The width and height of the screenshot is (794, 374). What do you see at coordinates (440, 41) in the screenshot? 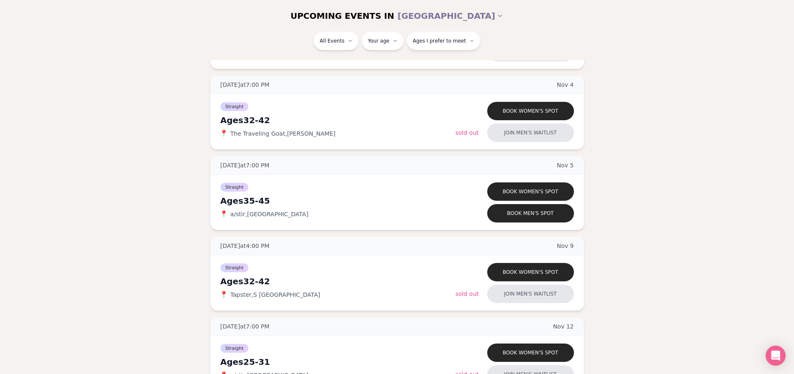
I see `span: Ages I prefer to meet` at bounding box center [440, 41].